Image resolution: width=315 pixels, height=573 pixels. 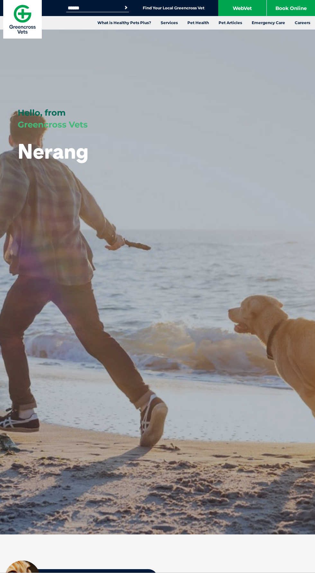 I want to click on a: Services, so click(x=169, y=23).